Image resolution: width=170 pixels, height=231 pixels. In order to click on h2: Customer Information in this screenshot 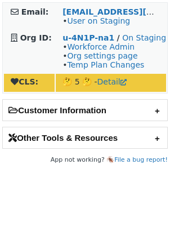, I will do `click(85, 110)`.